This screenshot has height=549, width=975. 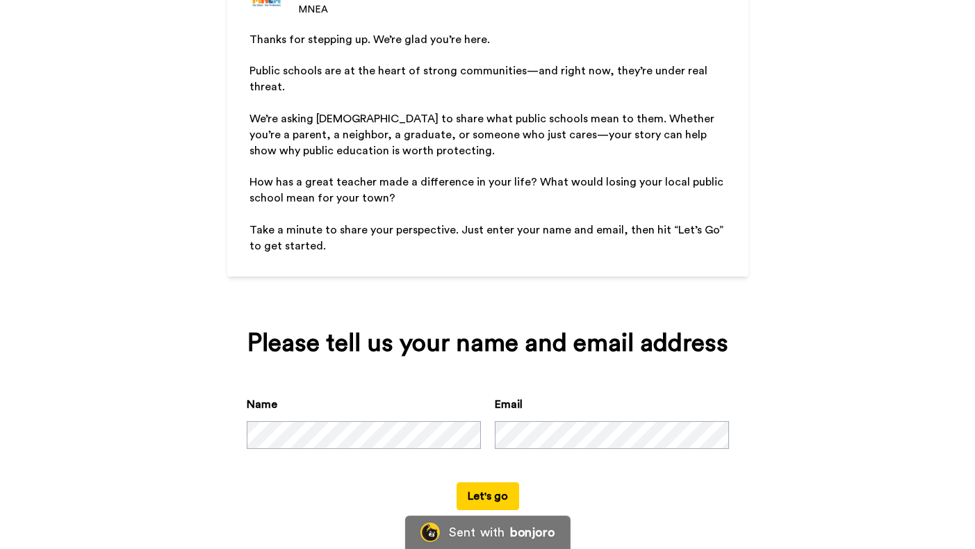 What do you see at coordinates (509, 404) in the screenshot?
I see `label: Email` at bounding box center [509, 404].